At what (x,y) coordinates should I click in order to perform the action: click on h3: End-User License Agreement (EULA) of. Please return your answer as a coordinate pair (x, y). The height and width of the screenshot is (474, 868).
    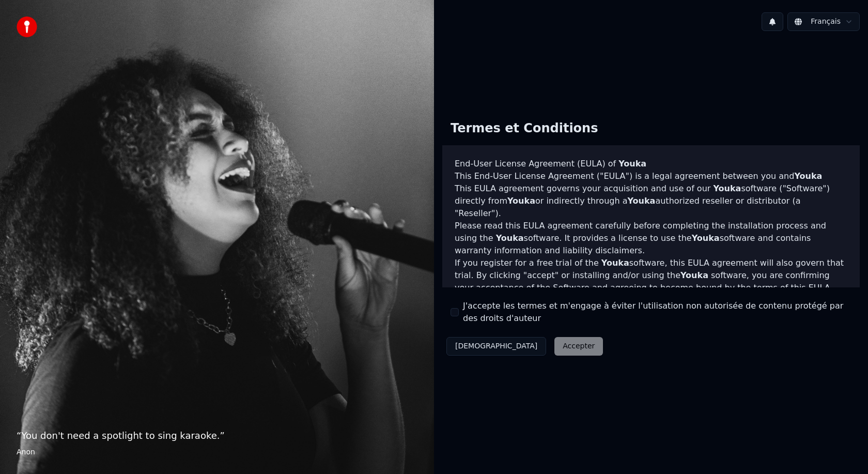
    Looking at the image, I should click on (651, 164).